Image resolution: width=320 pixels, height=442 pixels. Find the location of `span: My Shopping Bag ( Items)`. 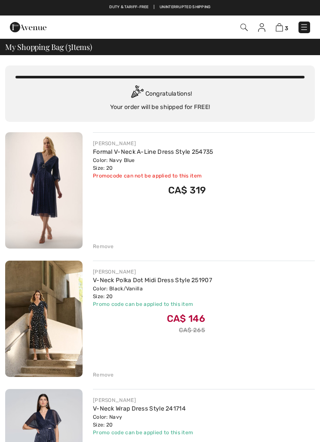

span: My Shopping Bag ( Items) is located at coordinates (49, 47).